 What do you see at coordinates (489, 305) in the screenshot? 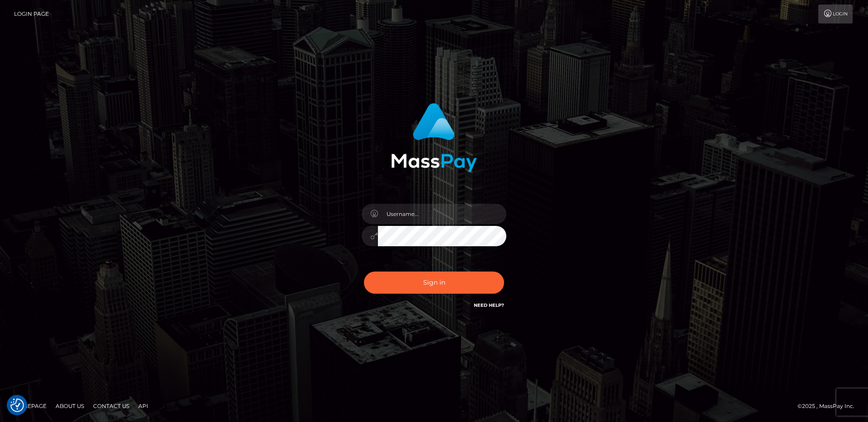
I see `a: Need Help?` at bounding box center [489, 305].